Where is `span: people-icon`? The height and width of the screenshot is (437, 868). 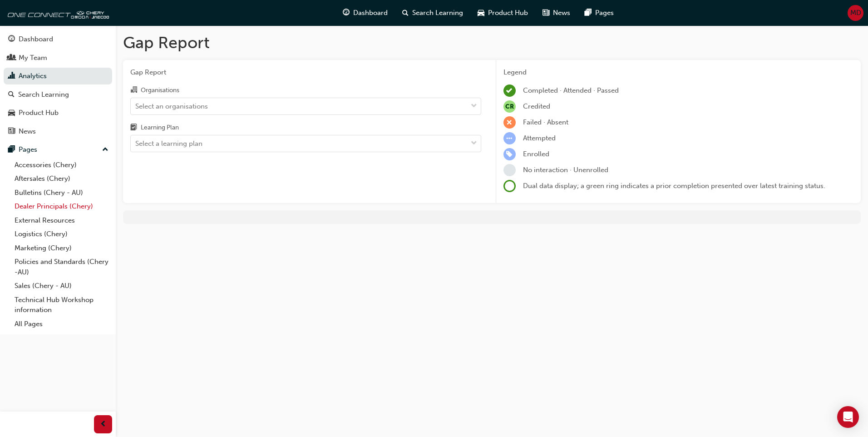 span: people-icon is located at coordinates (11, 58).